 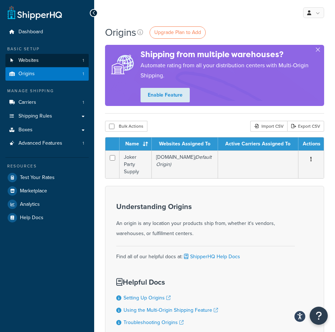 What do you see at coordinates (47, 143) in the screenshot?
I see `li: Advanced Features` at bounding box center [47, 143].